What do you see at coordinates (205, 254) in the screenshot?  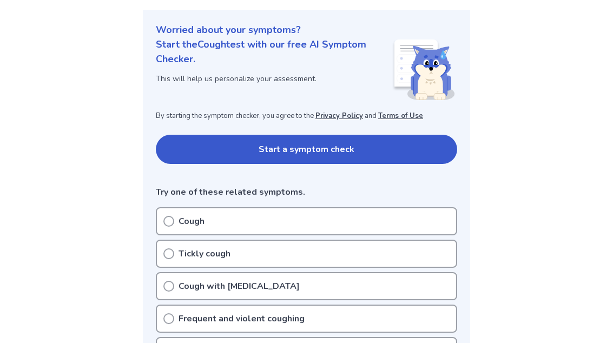 I see `p: Tickly cough` at bounding box center [205, 254].